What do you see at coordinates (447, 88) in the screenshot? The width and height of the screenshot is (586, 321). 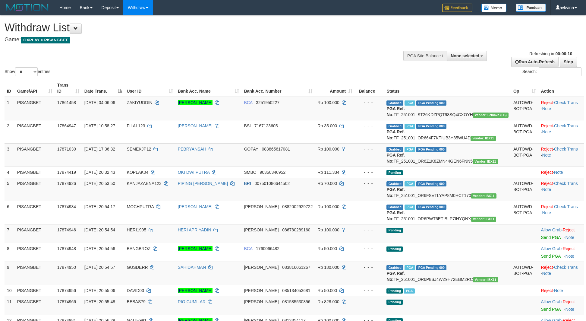 I see `th: Status` at bounding box center [447, 88].